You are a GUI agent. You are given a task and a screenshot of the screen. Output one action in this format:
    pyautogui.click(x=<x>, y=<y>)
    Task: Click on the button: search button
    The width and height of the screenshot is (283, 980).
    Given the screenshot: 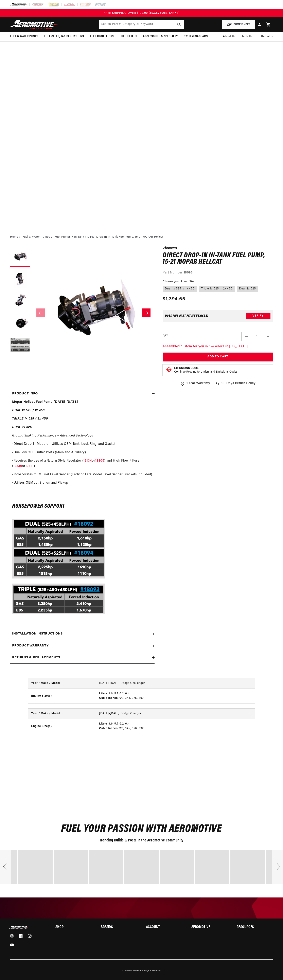 What is the action you would take?
    pyautogui.click(x=179, y=24)
    